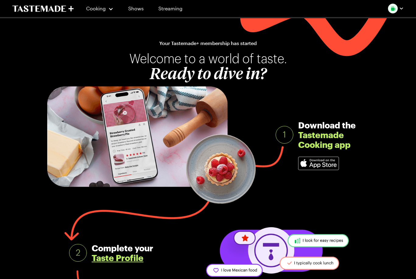  I want to click on h1: Welcome to a world of taste., so click(208, 68).